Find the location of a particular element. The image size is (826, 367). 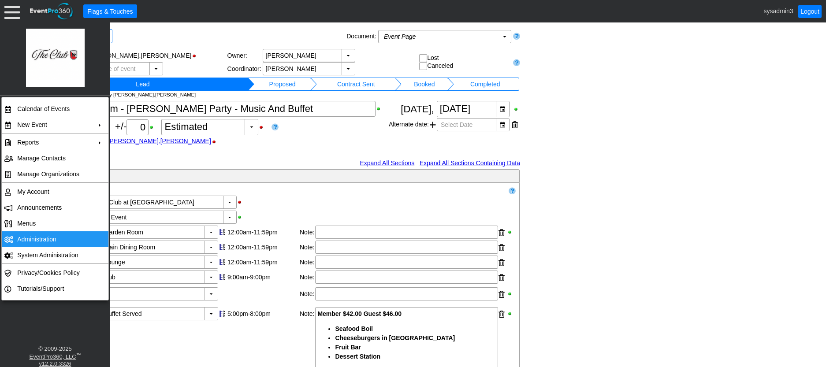

div: Hide Facility when printing; click to show Facility when printing. is located at coordinates (241, 202).